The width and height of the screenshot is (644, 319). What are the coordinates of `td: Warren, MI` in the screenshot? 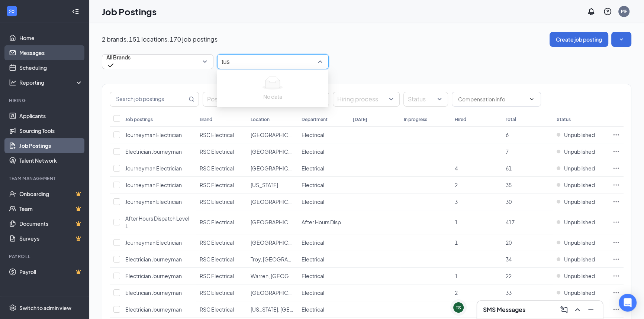 It's located at (272, 276).